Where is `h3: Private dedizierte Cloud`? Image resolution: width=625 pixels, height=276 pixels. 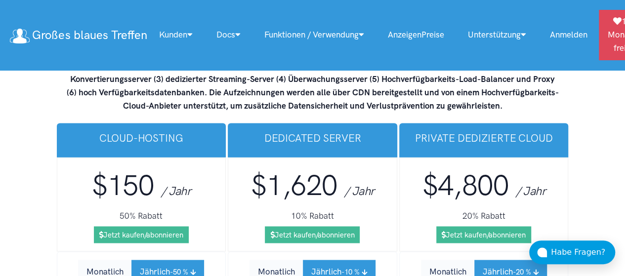 h3: Private dedizierte Cloud is located at coordinates (484, 138).